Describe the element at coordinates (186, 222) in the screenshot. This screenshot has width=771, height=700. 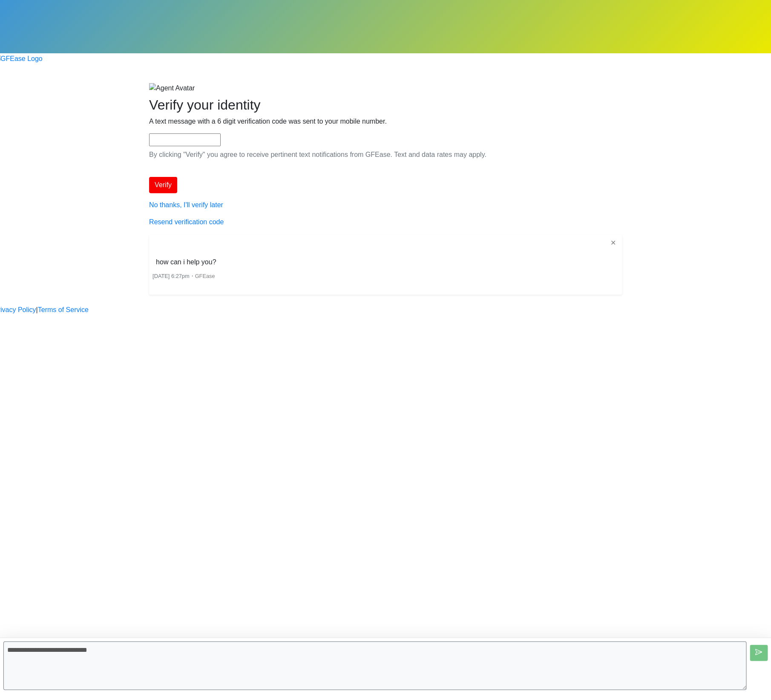
I see `a: Resend verification code` at that location.